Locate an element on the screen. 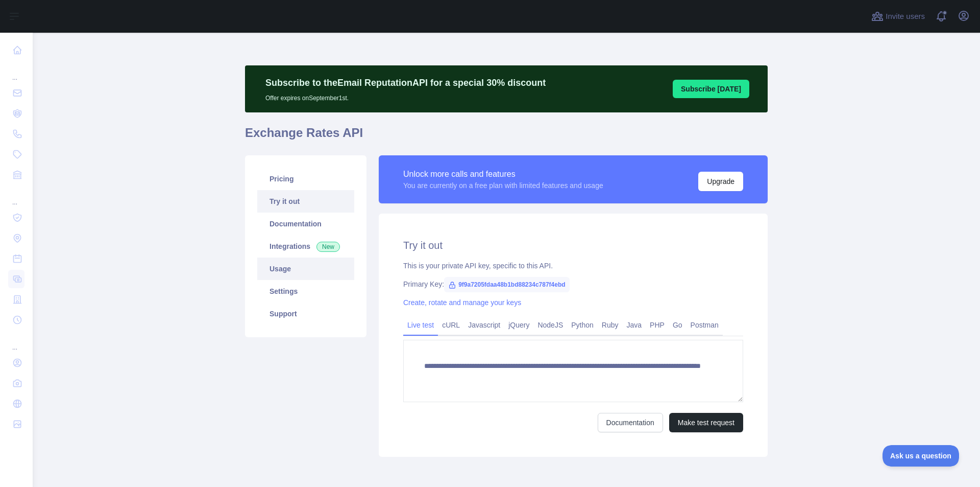 The height and width of the screenshot is (487, 980). a: Integrations New is located at coordinates (306, 246).